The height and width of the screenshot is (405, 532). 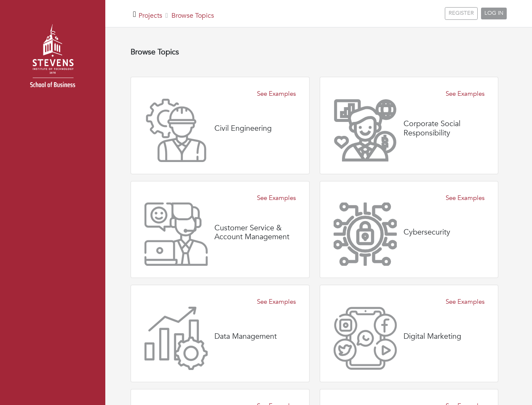 I want to click on a: Projects, so click(x=150, y=16).